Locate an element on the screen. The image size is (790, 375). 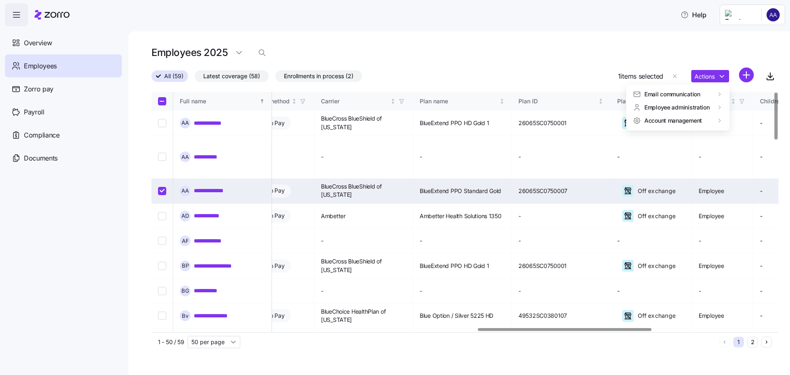
span: Employee is located at coordinates (711, 191).